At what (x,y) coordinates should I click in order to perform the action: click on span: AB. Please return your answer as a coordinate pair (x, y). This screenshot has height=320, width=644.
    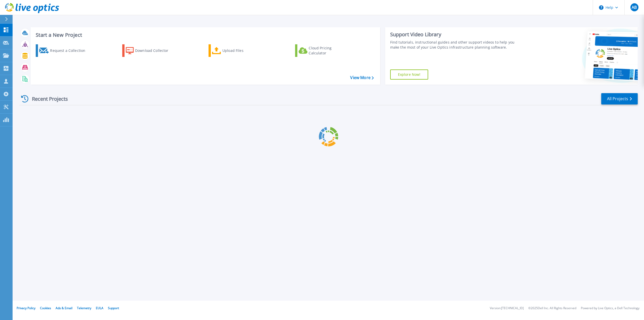
    Looking at the image, I should click on (634, 7).